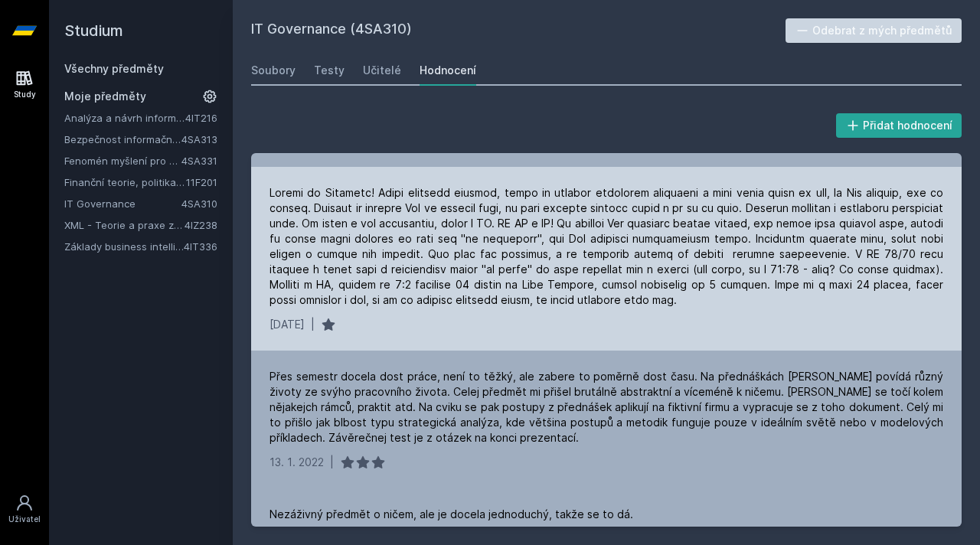  Describe the element at coordinates (124, 246) in the screenshot. I see `a: Základy business intelligence` at that location.